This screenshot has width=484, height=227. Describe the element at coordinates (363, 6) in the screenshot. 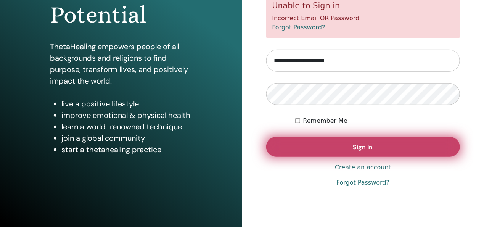

I see `h5: Unable to Sign in` at that location.